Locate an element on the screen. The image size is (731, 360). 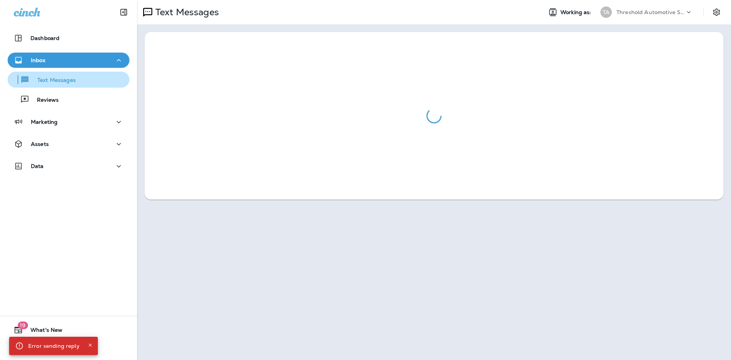
button: Collapse Sidebar is located at coordinates (124, 12).